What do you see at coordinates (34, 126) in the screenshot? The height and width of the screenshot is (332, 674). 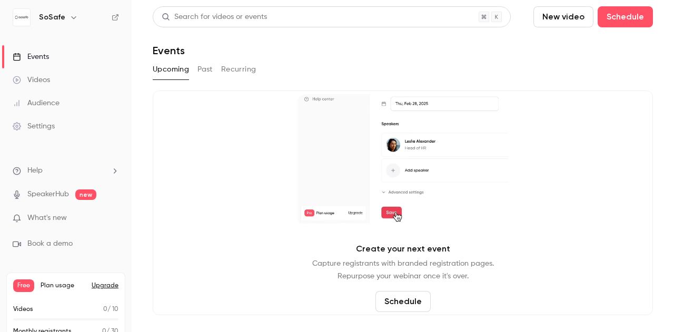 I see `div: Settings` at bounding box center [34, 126].